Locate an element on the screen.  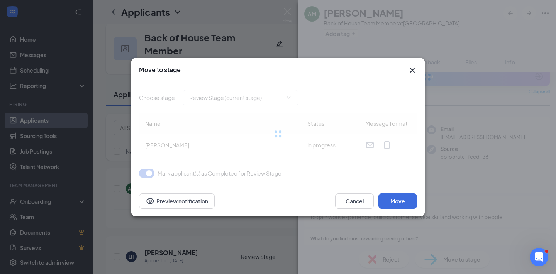
h3: Move to stage is located at coordinates (160, 70).